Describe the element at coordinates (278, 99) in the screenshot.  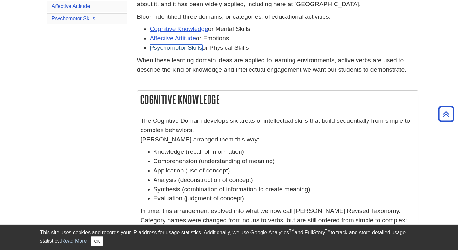
I see `h2: Cognitive Knowledge` at that location.